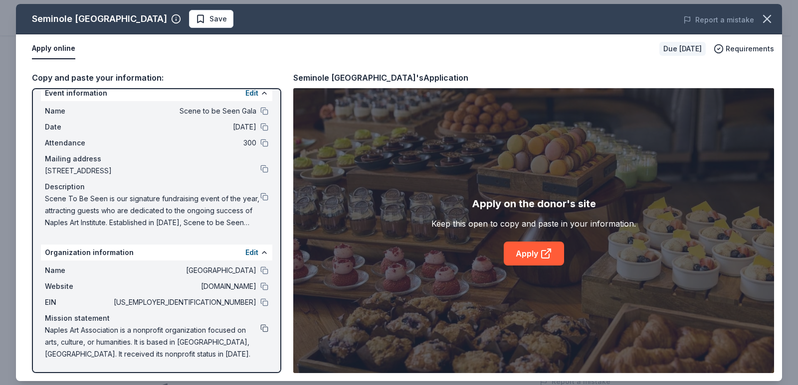  What do you see at coordinates (534, 224) in the screenshot?
I see `div: Keep this open to copy and paste in your information.` at bounding box center [534, 224].